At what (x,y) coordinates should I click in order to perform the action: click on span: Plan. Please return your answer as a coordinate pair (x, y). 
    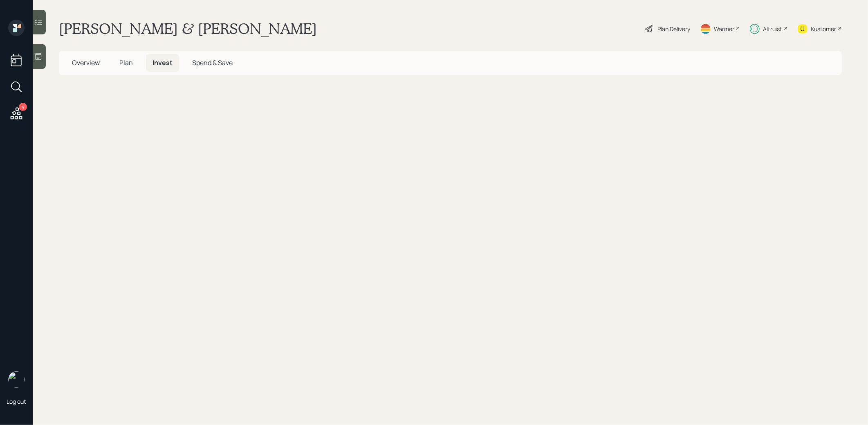
    Looking at the image, I should click on (126, 62).